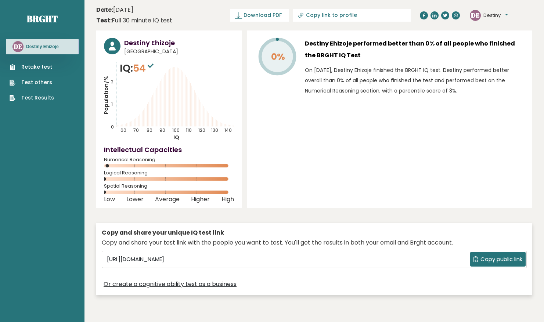 Image resolution: width=544 pixels, height=322 pixels. Describe the element at coordinates (497, 259) in the screenshot. I see `button: Copy public link` at that location.